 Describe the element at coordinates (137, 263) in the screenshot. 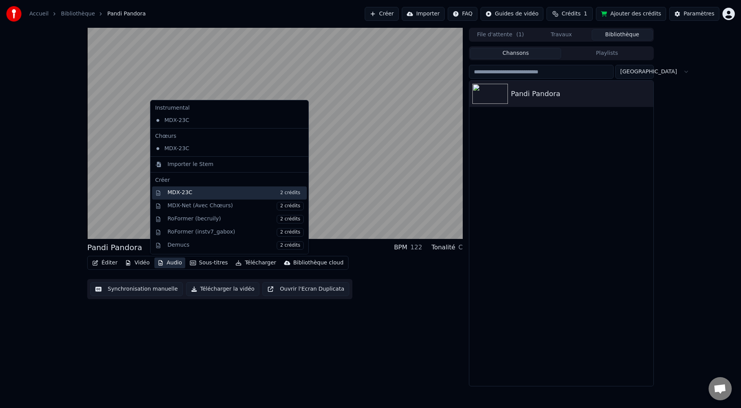

I see `button: Vidéo` at that location.